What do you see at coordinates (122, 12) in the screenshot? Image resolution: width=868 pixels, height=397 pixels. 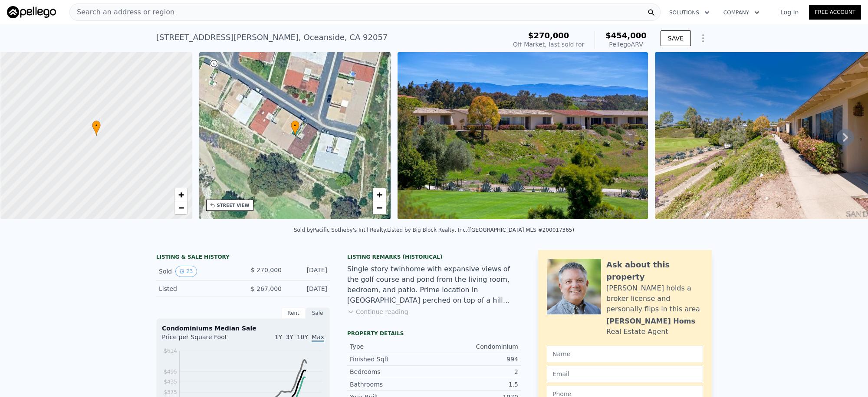 I see `span: Search an address or region` at bounding box center [122, 12].